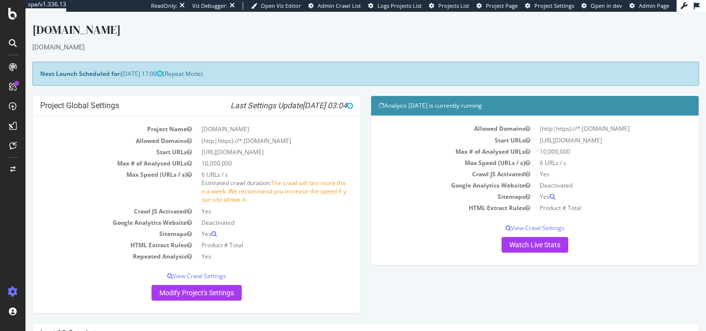 Image resolution: width=706 pixels, height=331 pixels. Describe the element at coordinates (554, 5) in the screenshot. I see `span: Project Settings` at that location.